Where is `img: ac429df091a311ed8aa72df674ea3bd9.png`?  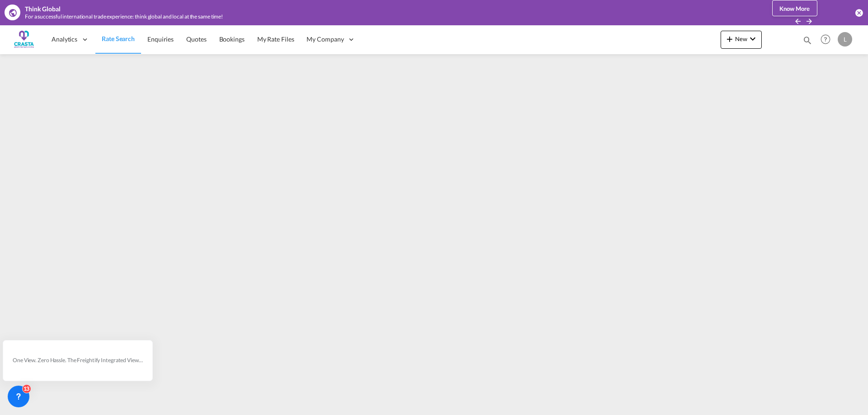
img: ac429df091a311ed8aa72df674ea3bd9.png is located at coordinates (23, 39).